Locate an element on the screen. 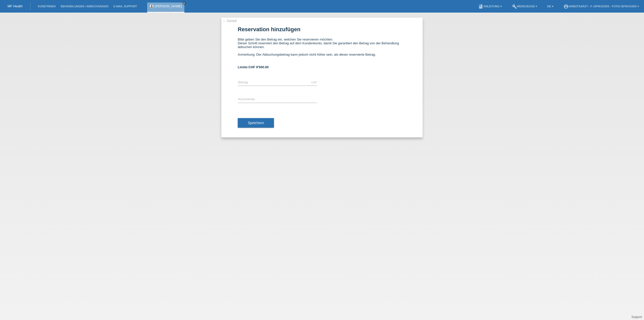 Image resolution: width=644 pixels, height=320 pixels. a: buildWerkzeuge ▾ is located at coordinates (524, 6).